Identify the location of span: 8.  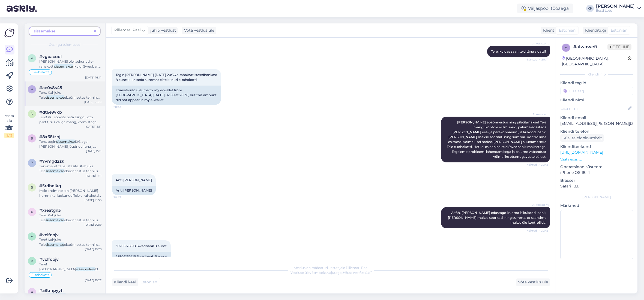
(32, 138).